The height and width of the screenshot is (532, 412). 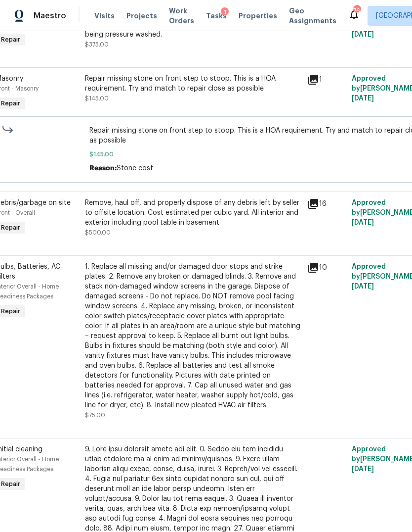 What do you see at coordinates (193, 213) in the screenshot?
I see `div: Remove, haul off, and properly dispose of any debris left by seller to offsite location. Cost est...` at bounding box center [193, 213].